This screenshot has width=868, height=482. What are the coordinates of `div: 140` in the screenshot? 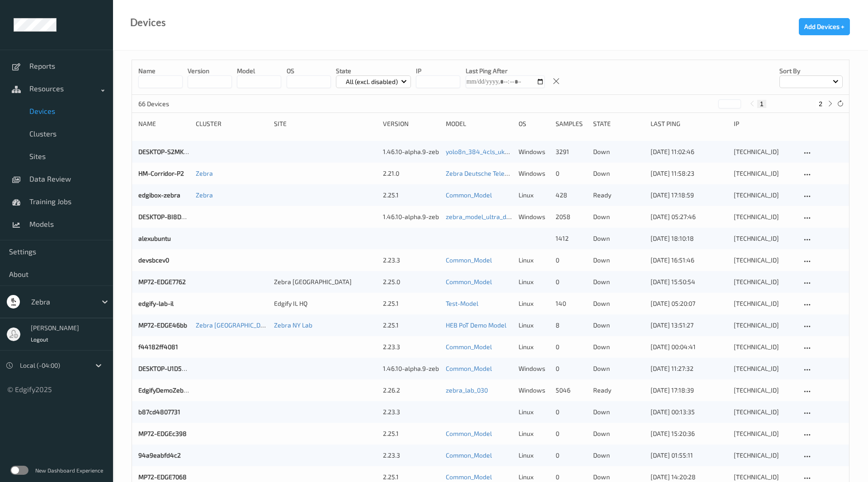 It's located at (571, 303).